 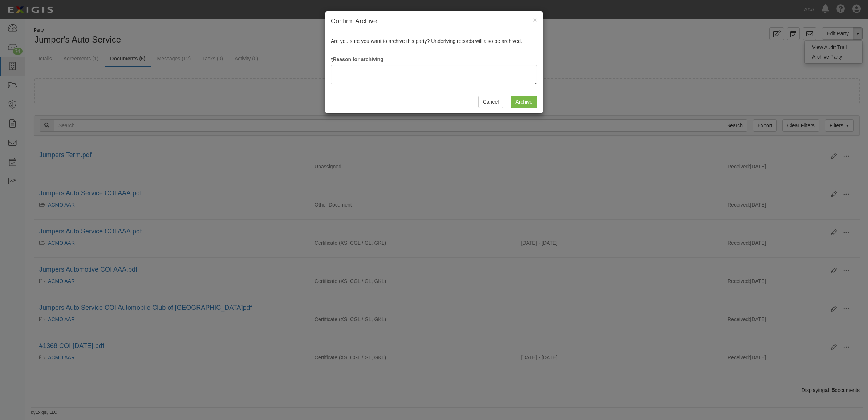 What do you see at coordinates (434, 61) in the screenshot?
I see `div: Are you sure you want to archive this party? Underlying records will also be archived.` at bounding box center [434, 61].